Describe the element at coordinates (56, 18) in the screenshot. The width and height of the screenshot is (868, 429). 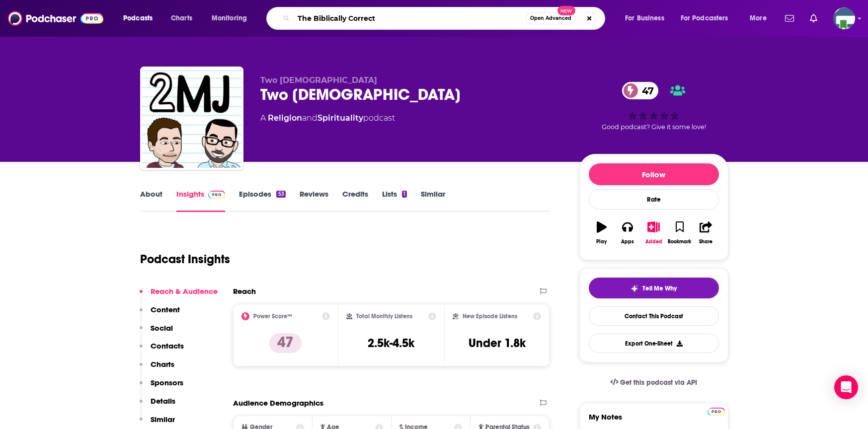
I see `a: Podchaser - Follow, Share and Rate Podcasts` at that location.